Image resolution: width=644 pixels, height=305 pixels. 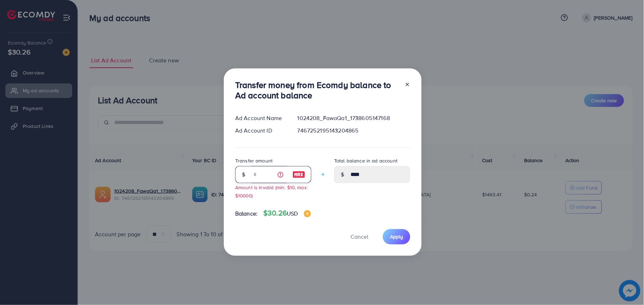 I want to click on h3: Transfer money from Ecomdy balance to Ad account balance, so click(x=317, y=90).